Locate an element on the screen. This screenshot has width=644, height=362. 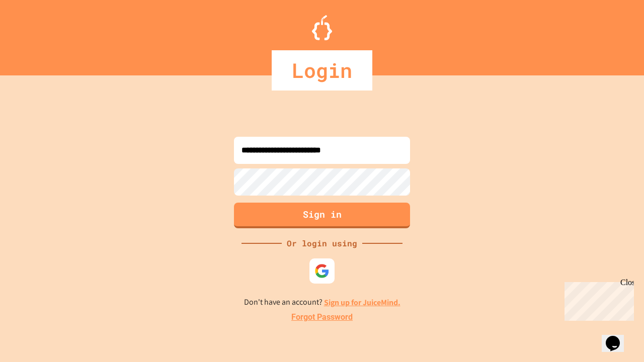
a: Sign up for JuiceMind. is located at coordinates (362, 302).